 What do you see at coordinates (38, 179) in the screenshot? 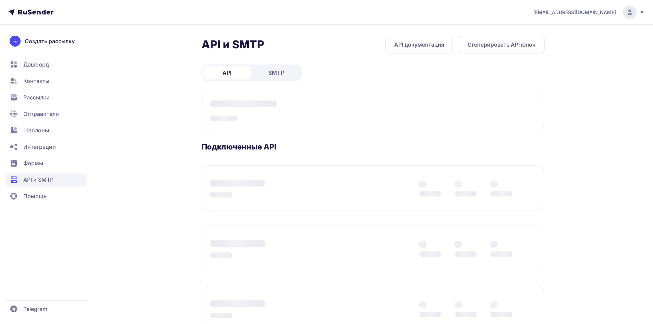
I see `span: API и SMTP` at bounding box center [38, 179].